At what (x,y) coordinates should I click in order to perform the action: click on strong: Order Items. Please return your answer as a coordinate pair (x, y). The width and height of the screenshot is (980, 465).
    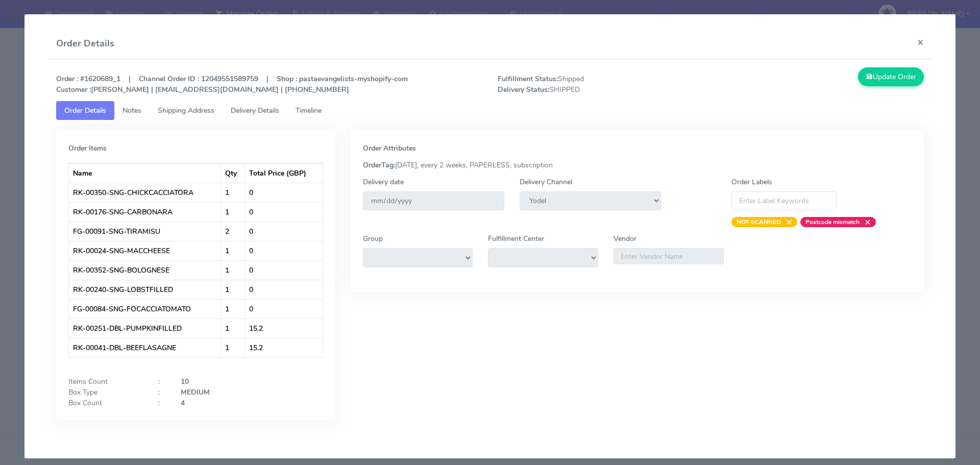
    Looking at the image, I should click on (87, 148).